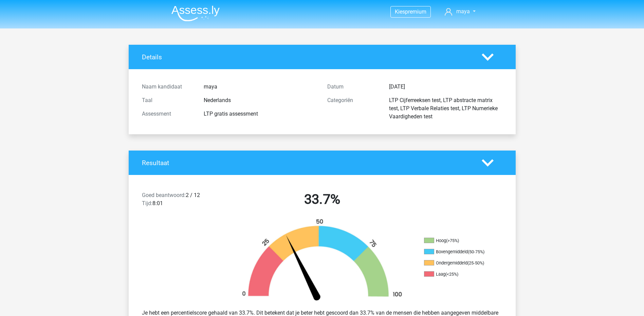 Image resolution: width=644 pixels, height=316 pixels. Describe the element at coordinates (452, 274) in the screenshot. I see `div: (<25%)` at that location.